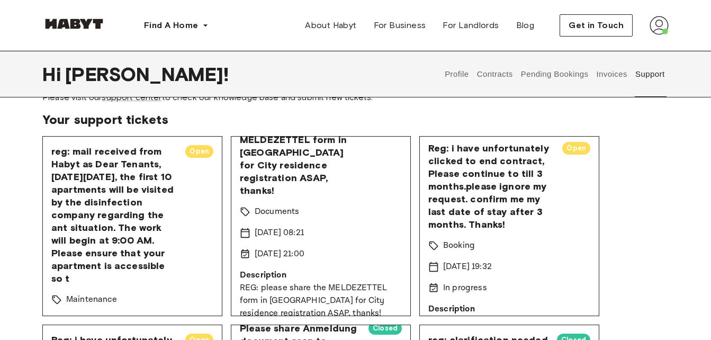 This screenshot has width=711, height=340. What do you see at coordinates (554, 74) in the screenshot?
I see `button: Pending Bookings` at bounding box center [554, 74].